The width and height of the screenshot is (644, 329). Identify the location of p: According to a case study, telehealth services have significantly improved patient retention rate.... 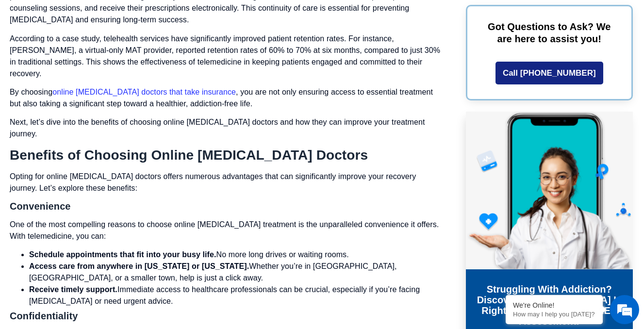
(227, 56).